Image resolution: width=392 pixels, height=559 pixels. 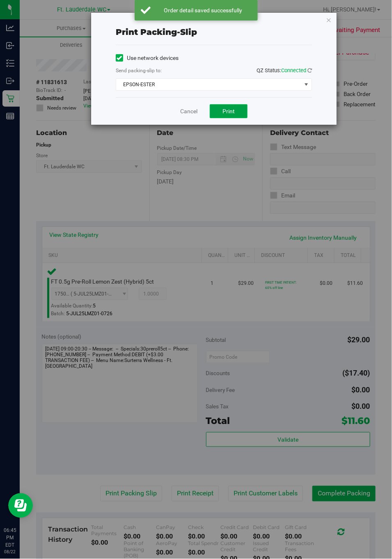 What do you see at coordinates (294, 70) in the screenshot?
I see `span: Connected` at bounding box center [294, 70].